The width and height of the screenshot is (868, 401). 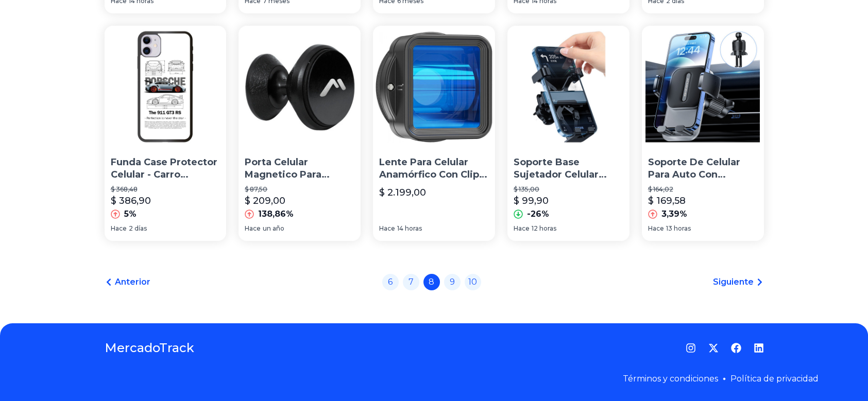 I want to click on a: Anterior, so click(x=127, y=282).